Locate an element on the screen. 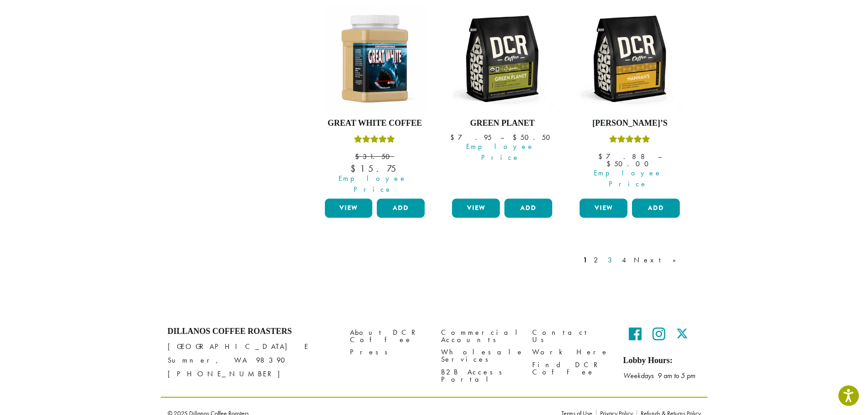 The height and width of the screenshot is (415, 868). a: Wholesale Services is located at coordinates (480, 356).